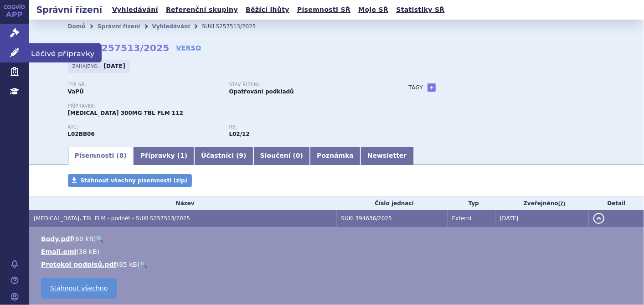 Image resolution: width=644 pixels, height=305 pixels. I want to click on span: Léčivé přípravky, so click(65, 53).